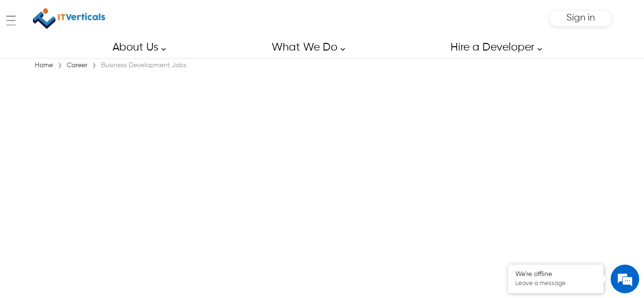 The image size is (644, 298). What do you see at coordinates (556, 283) in the screenshot?
I see `p: Leave a message` at bounding box center [556, 283].